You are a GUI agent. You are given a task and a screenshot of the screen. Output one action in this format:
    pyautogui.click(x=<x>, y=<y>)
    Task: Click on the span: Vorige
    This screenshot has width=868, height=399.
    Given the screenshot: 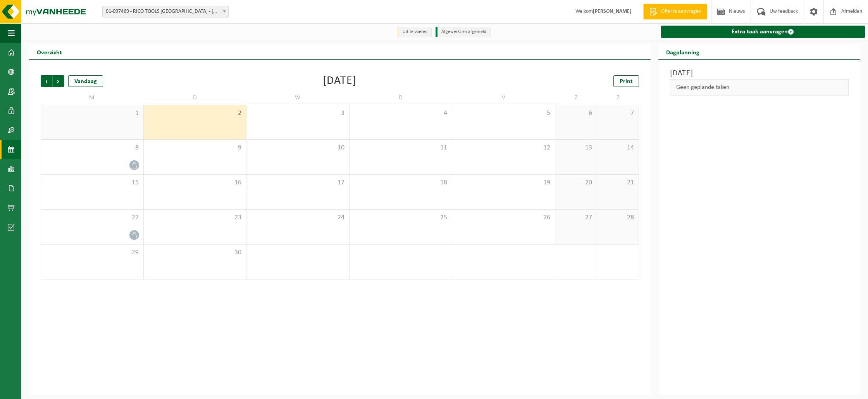 What is the action you would take?
    pyautogui.click(x=47, y=81)
    